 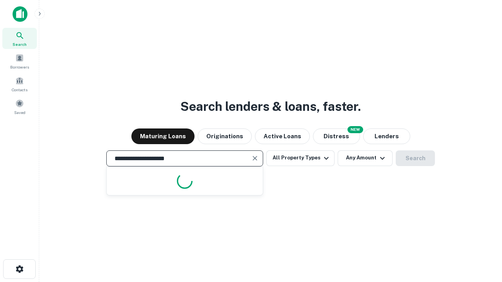 What do you see at coordinates (336, 136) in the screenshot?
I see `button: Search distressed loans with lien and other non-mortgage details.` at bounding box center [336, 136].